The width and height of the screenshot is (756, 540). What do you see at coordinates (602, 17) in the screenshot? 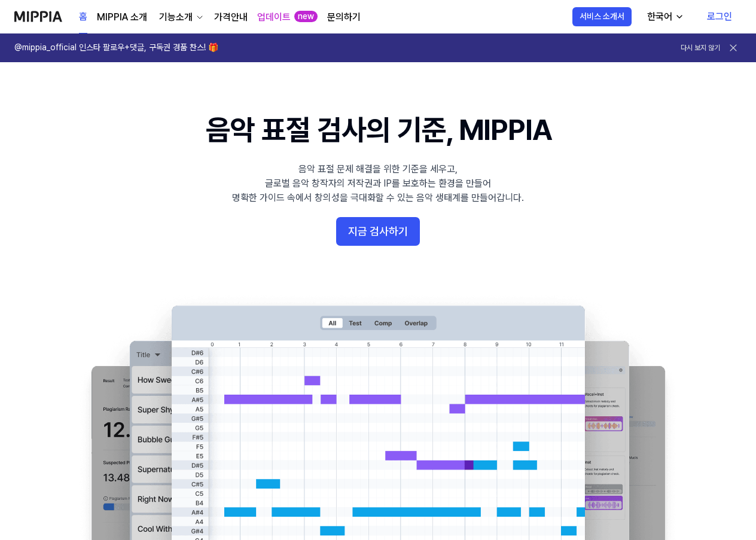
I see `button: 서비스 소개서` at bounding box center [602, 17].